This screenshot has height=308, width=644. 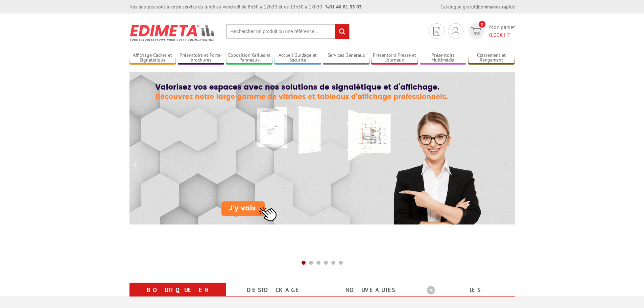 I want to click on a: Destockage, so click(x=274, y=290).